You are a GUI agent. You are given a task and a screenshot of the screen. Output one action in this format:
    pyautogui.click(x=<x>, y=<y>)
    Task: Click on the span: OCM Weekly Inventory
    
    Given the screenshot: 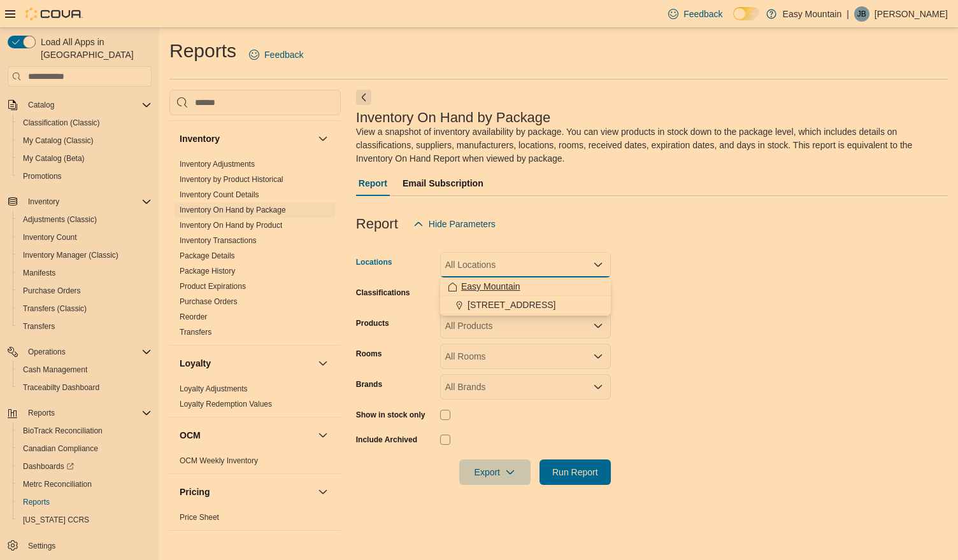 What is the action you would take?
    pyautogui.click(x=218, y=461)
    